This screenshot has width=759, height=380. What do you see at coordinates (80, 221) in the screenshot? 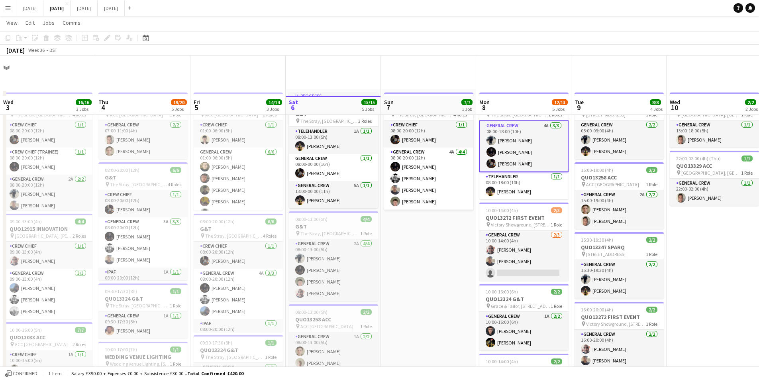
I see `span: 4/4` at bounding box center [80, 221].